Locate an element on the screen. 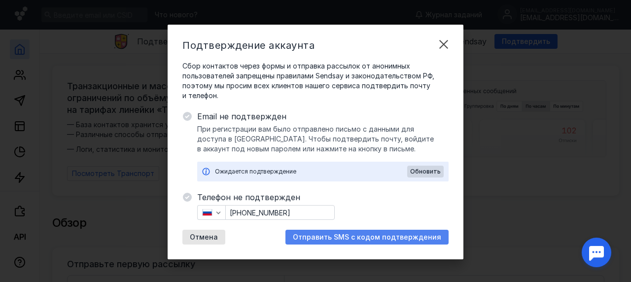 The height and width of the screenshot is (282, 631). span: Отмена is located at coordinates (204, 237).